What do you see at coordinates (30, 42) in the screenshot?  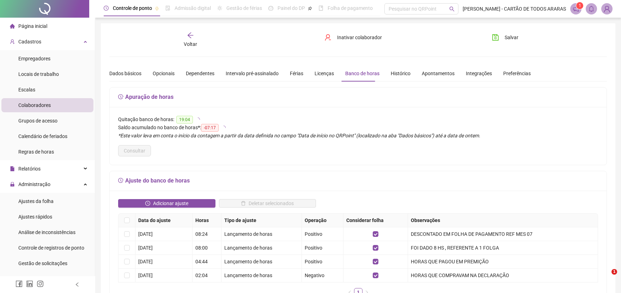 I see `span: Cadastros` at bounding box center [30, 42].